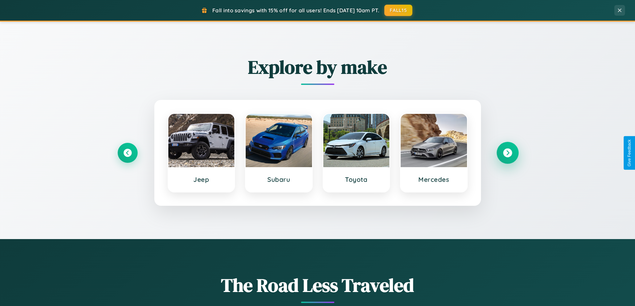  What do you see at coordinates (278, 180) in the screenshot?
I see `h3: Subaru` at bounding box center [278, 180].